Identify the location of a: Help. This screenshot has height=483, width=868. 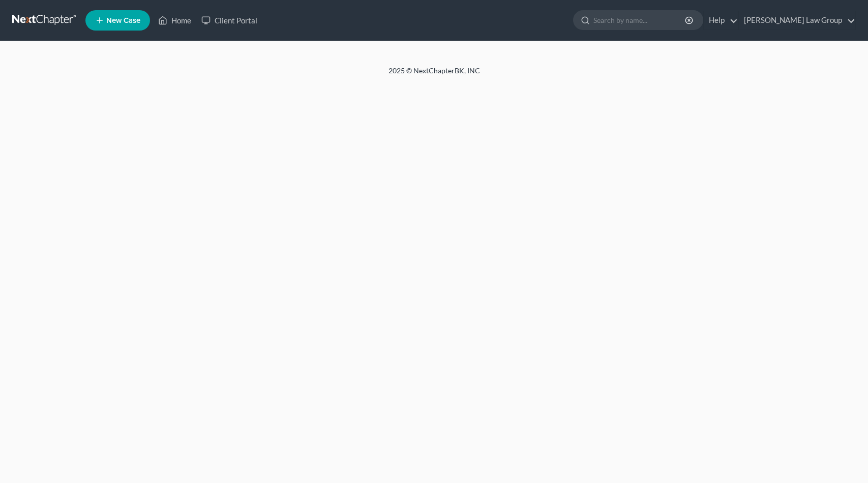
(721, 21).